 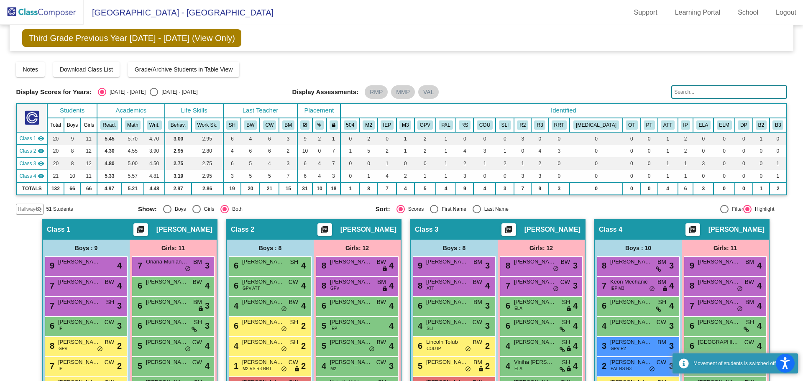 I want to click on th: English Learner (Active), so click(x=703, y=125).